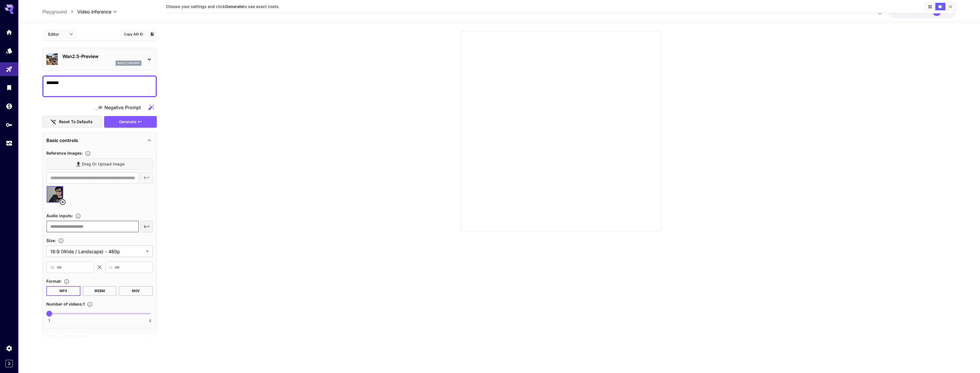  What do you see at coordinates (54, 281) in the screenshot?
I see `span: Format :` at bounding box center [54, 281].